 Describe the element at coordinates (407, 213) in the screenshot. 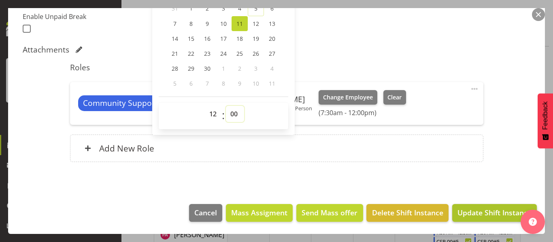

I see `button: Delete Shift Instance` at that location.